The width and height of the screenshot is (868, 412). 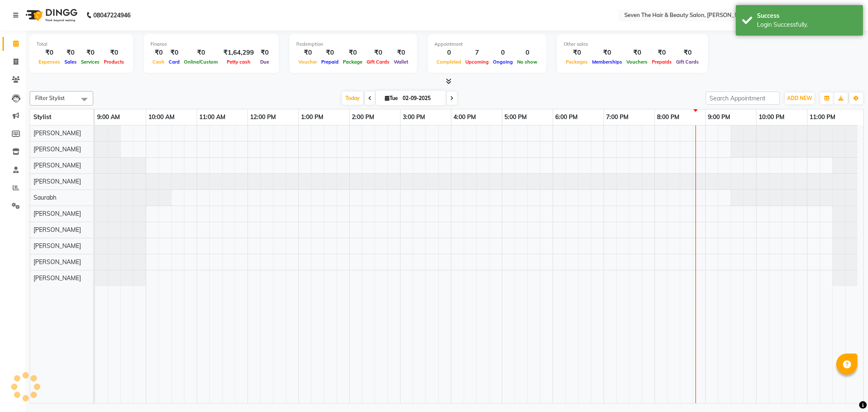 I want to click on span: Online/Custom, so click(x=201, y=62).